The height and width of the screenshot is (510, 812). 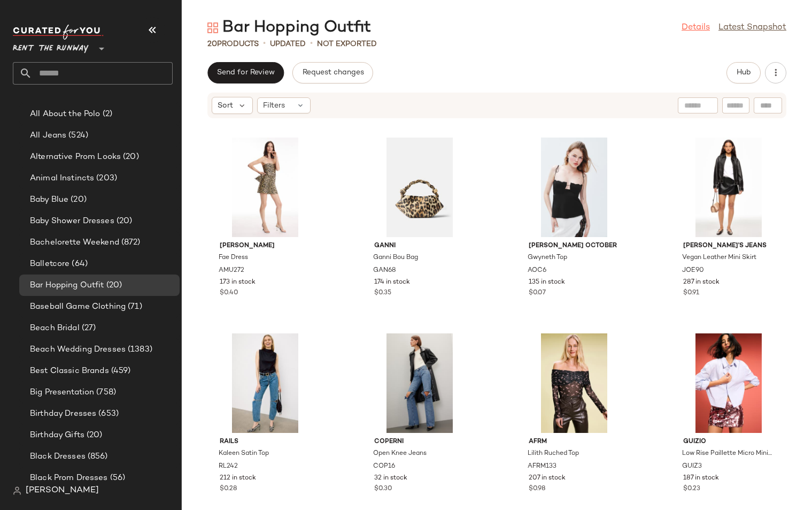 I want to click on span: Birthday Gifts, so click(x=58, y=435).